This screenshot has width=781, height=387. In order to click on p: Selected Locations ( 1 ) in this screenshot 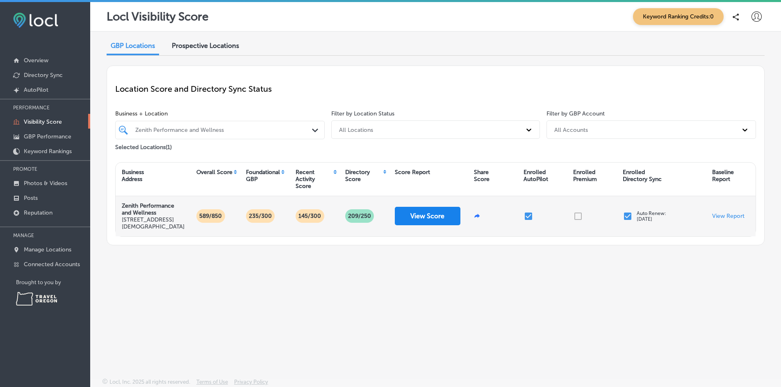, I will do `click(143, 145)`.